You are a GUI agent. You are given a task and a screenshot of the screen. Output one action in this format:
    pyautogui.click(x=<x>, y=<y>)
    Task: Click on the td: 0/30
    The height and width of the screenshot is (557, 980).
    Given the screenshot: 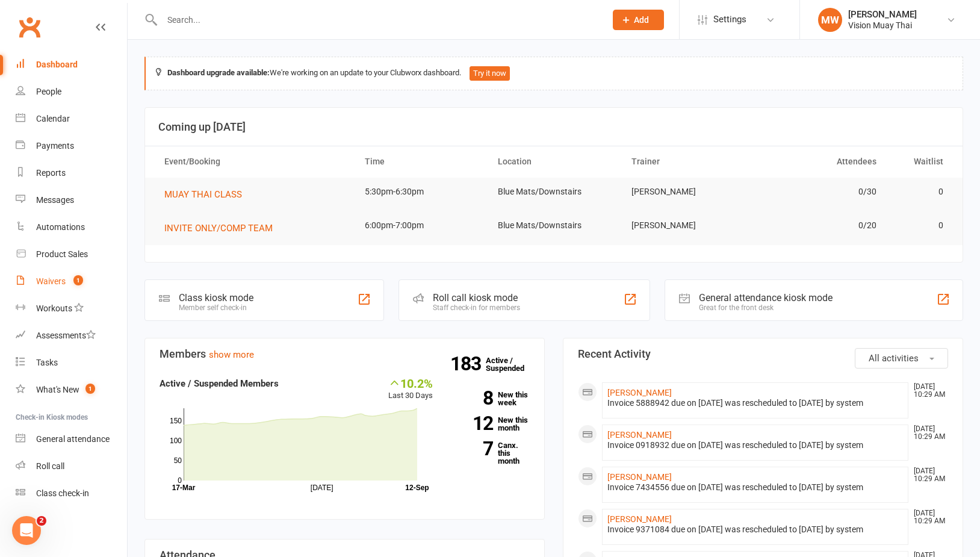 What is the action you would take?
    pyautogui.click(x=820, y=191)
    